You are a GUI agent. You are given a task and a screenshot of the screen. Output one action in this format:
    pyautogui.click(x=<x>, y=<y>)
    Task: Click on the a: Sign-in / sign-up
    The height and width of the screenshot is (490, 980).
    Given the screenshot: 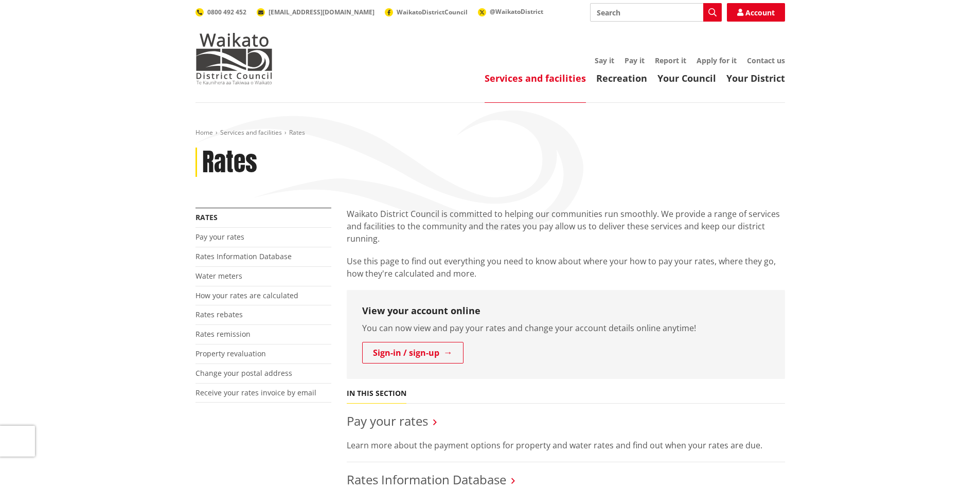 What is the action you would take?
    pyautogui.click(x=413, y=352)
    